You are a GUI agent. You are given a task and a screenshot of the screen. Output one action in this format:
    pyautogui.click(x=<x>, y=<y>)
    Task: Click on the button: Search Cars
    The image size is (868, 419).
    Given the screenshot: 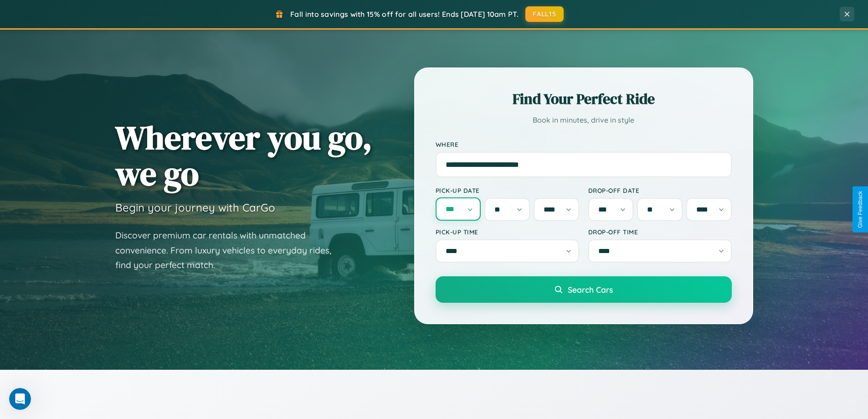 What is the action you would take?
    pyautogui.click(x=584, y=290)
    